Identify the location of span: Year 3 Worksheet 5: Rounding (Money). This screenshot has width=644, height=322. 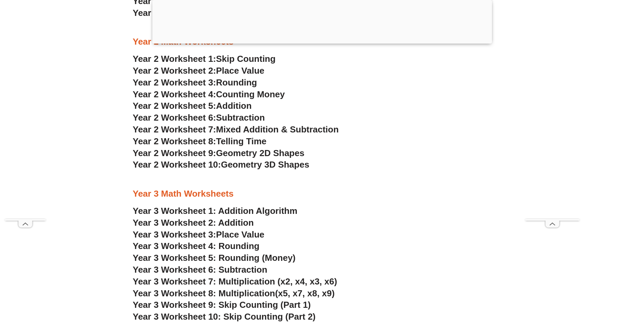
(214, 258).